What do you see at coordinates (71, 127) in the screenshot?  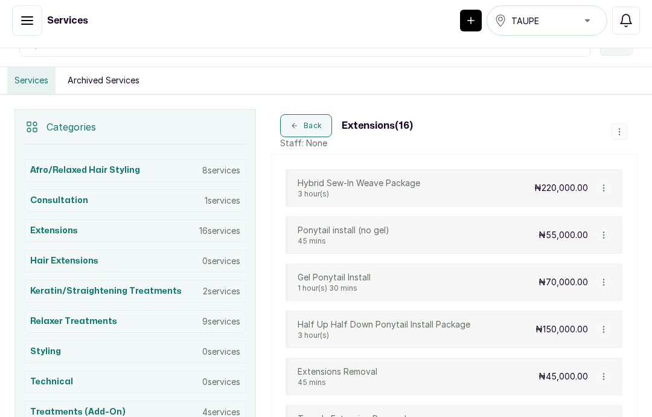 I see `p: Categories` at bounding box center [71, 127].